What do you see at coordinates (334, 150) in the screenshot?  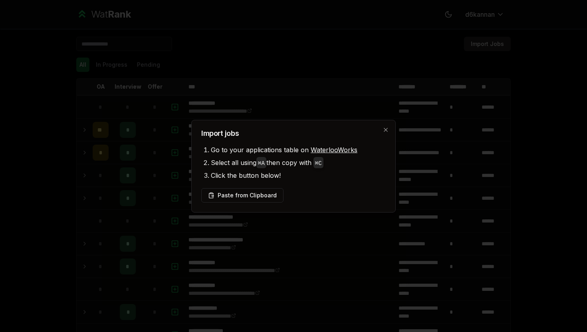 I see `a: WaterlooWorks` at bounding box center [334, 150].